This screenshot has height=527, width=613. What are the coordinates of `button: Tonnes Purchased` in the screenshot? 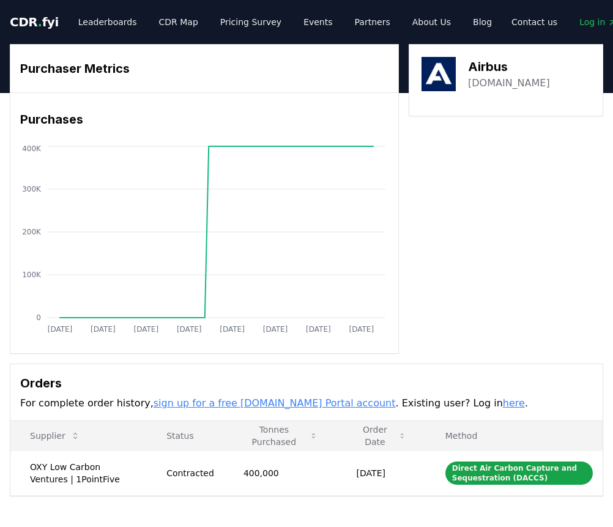 It's located at (280, 435).